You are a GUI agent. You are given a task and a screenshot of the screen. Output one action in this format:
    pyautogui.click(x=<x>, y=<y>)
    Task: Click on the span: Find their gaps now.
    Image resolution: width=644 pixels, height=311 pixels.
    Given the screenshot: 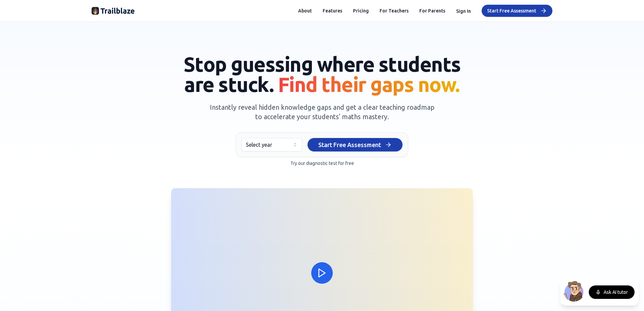 What is the action you would take?
    pyautogui.click(x=369, y=84)
    